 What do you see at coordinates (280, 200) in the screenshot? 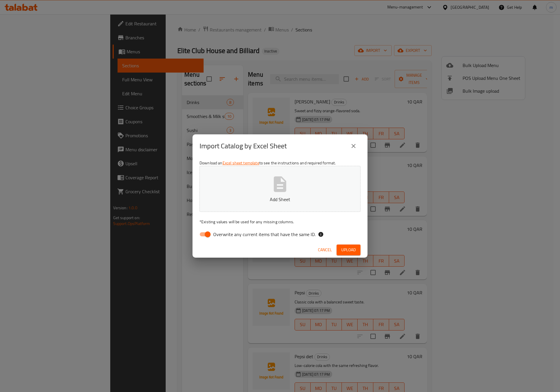
I see `p: Add Sheet` at bounding box center [280, 200].